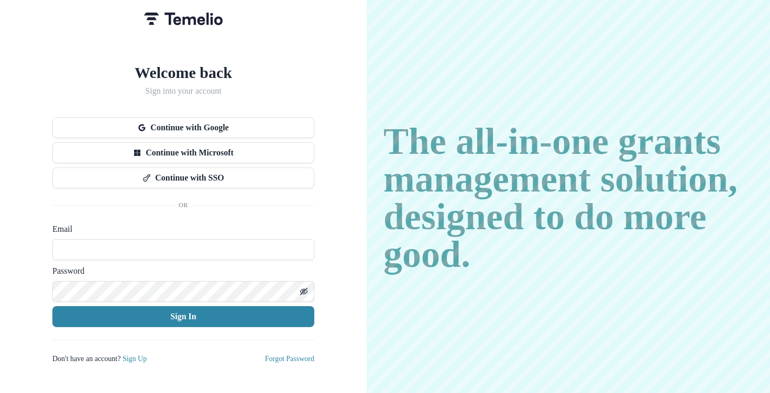 Image resolution: width=770 pixels, height=393 pixels. Describe the element at coordinates (283, 358) in the screenshot. I see `a: Forgot Password` at that location.